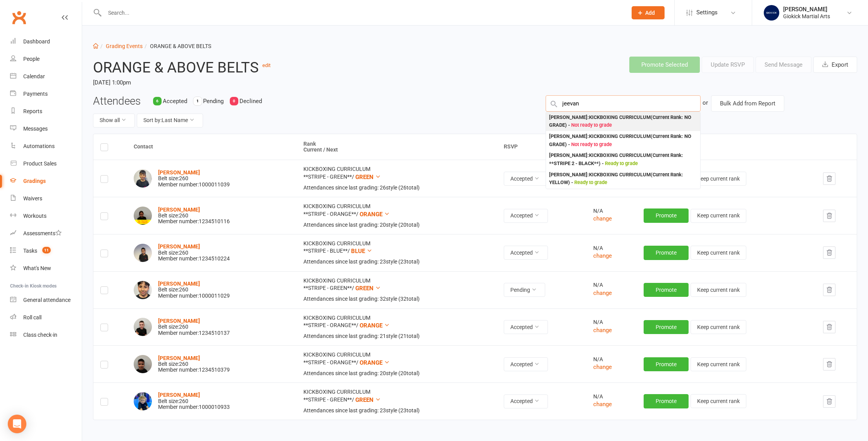 This screenshot has height=441, width=868. Describe the element at coordinates (47, 300) in the screenshot. I see `div: General attendance` at that location.